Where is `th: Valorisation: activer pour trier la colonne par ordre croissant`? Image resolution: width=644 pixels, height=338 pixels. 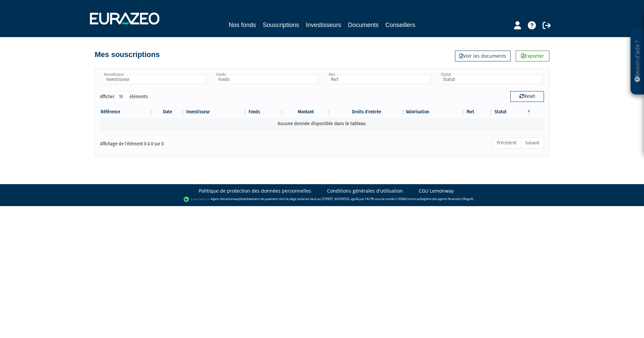 th: Valorisation: activer pour trier la colonne par ordre croissant is located at coordinates (436, 112).